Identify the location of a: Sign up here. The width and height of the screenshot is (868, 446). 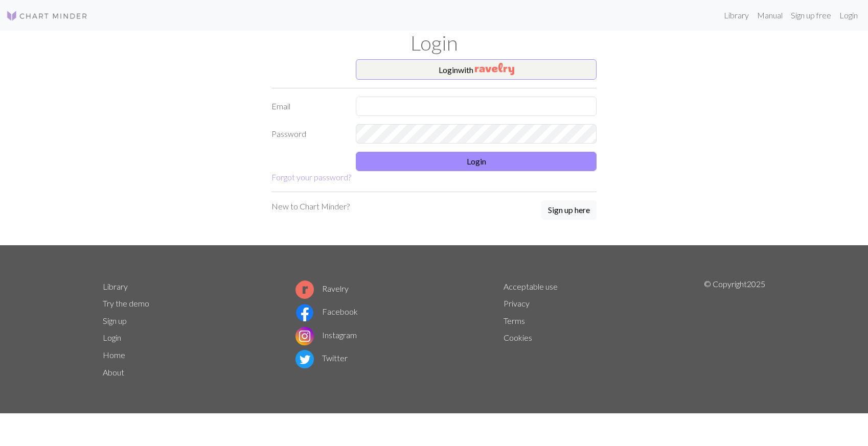
(569, 210).